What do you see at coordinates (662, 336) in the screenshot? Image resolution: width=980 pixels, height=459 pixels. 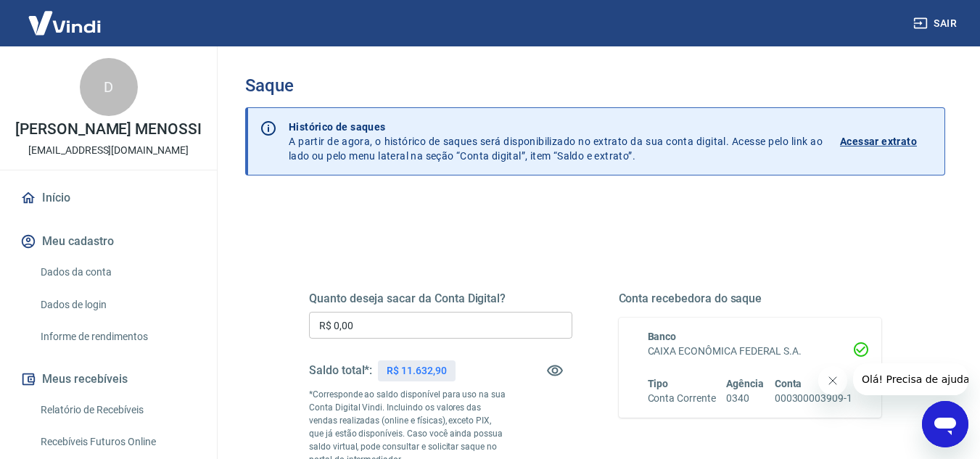 I see `span: Banco` at bounding box center [662, 336].